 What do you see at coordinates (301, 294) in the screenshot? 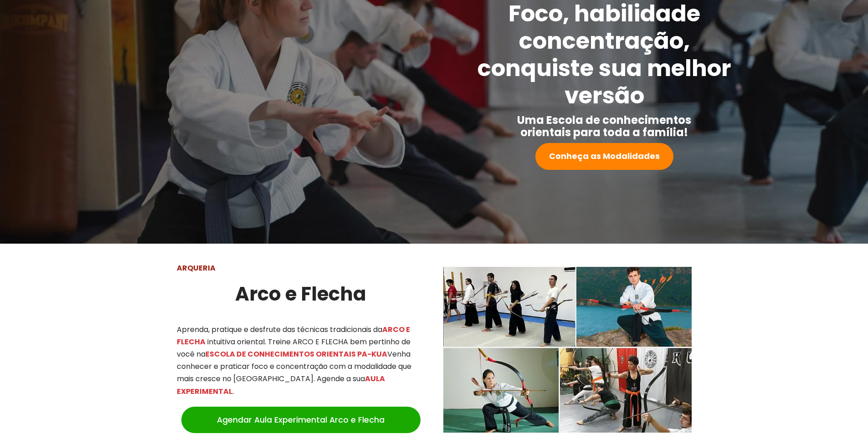
I see `strong: Arco e Flecha` at bounding box center [301, 294].